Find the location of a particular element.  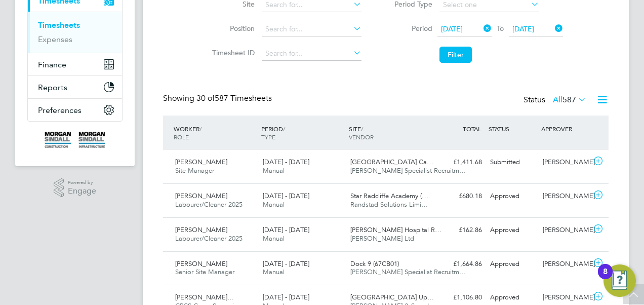

div: £1,664.86 is located at coordinates (460, 264).